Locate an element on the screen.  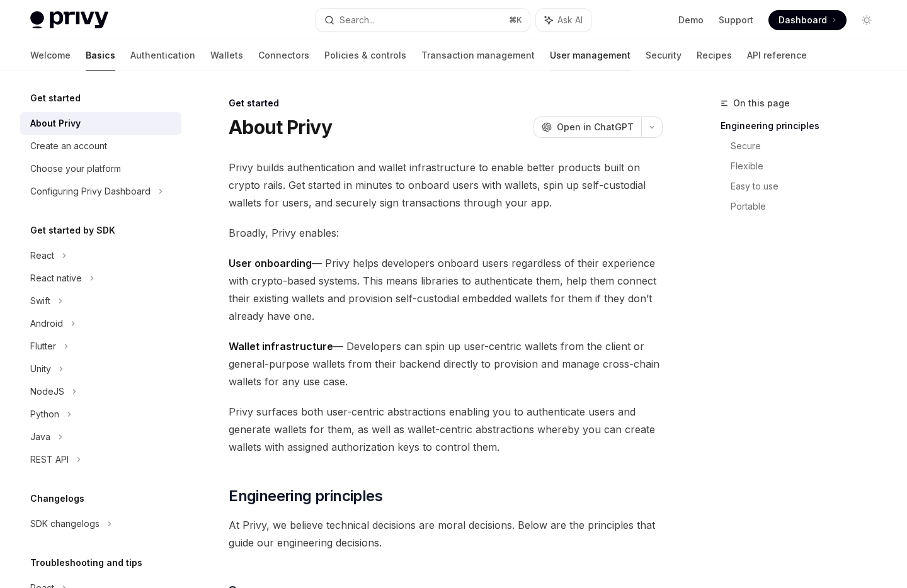
div: Python is located at coordinates (45, 415).